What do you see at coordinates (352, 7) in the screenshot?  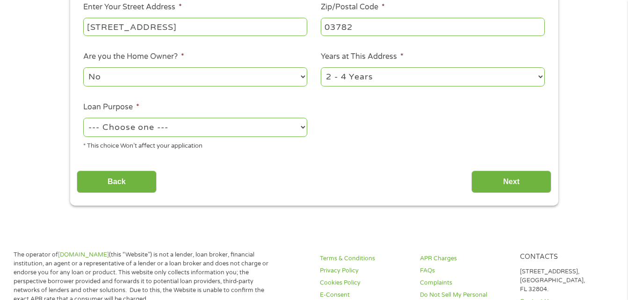 I see `label: Zip/Postal Code` at bounding box center [352, 7].